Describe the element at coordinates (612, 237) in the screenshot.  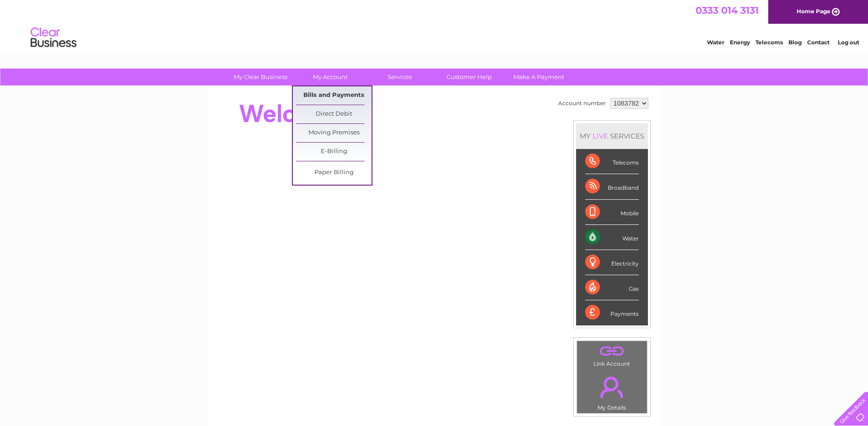
I see `div: Water` at that location.